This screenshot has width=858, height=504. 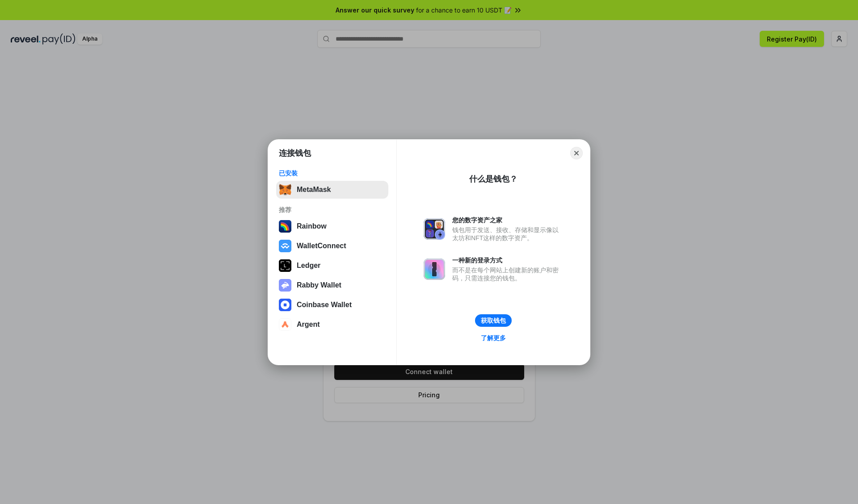 What do you see at coordinates (494, 338) in the screenshot?
I see `div: 了解更多` at bounding box center [494, 338].